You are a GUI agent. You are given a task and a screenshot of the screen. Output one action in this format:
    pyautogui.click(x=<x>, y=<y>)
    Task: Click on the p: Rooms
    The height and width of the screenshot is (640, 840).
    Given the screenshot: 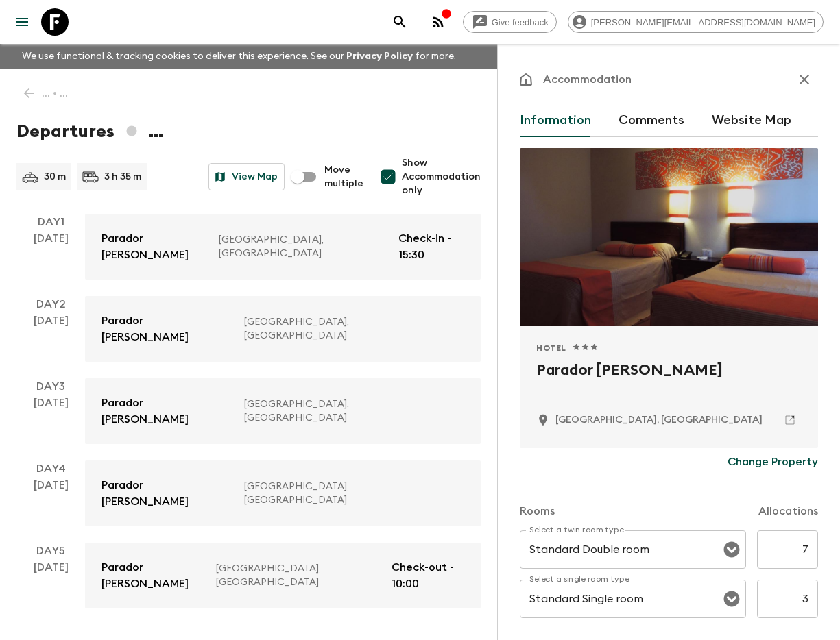 What is the action you would take?
    pyautogui.click(x=537, y=511)
    